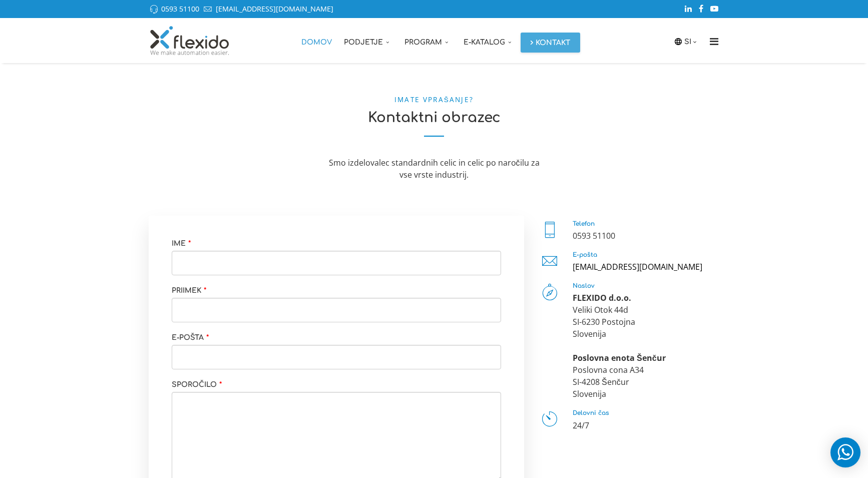  What do you see at coordinates (714, 41) in the screenshot?
I see `a: Menu` at bounding box center [714, 41].